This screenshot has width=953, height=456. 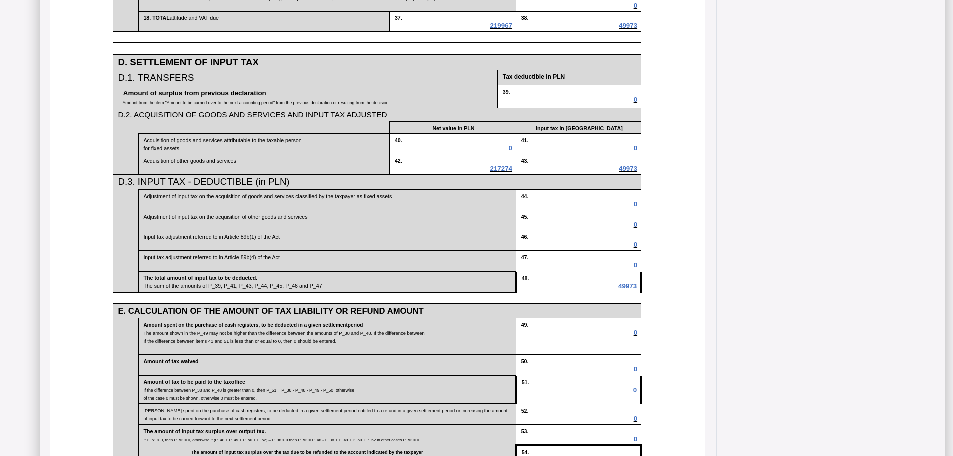 What do you see at coordinates (356, 325) in the screenshot?
I see `span: period` at bounding box center [356, 325].